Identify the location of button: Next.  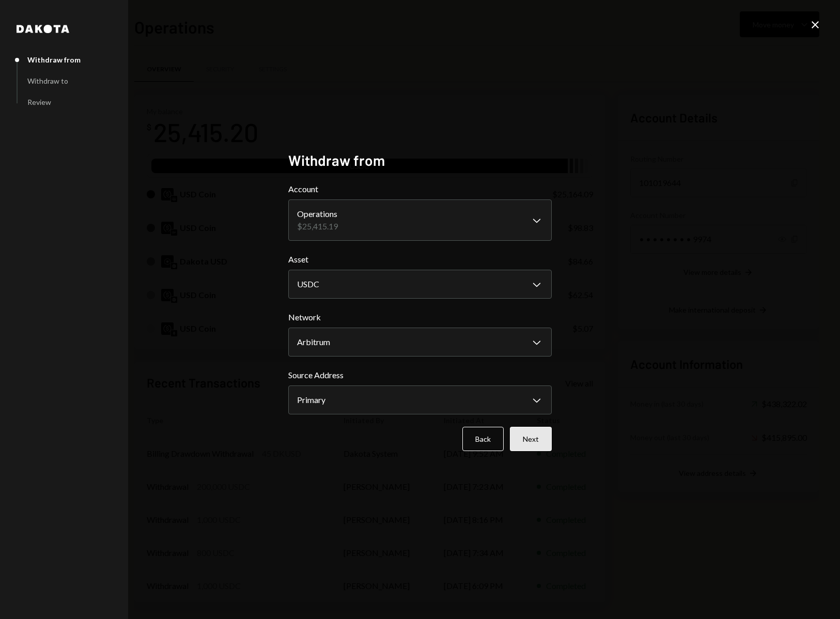
(530, 439).